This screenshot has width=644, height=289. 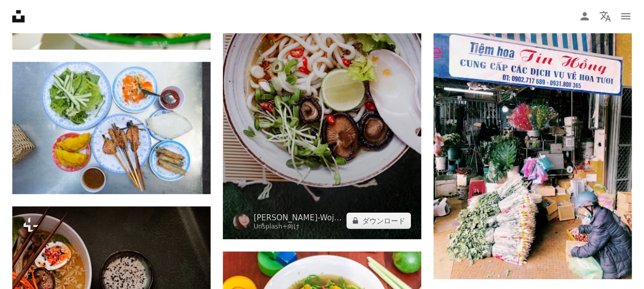 What do you see at coordinates (532, 147) in the screenshot?
I see `a: 店の外に立っている人` at bounding box center [532, 147].